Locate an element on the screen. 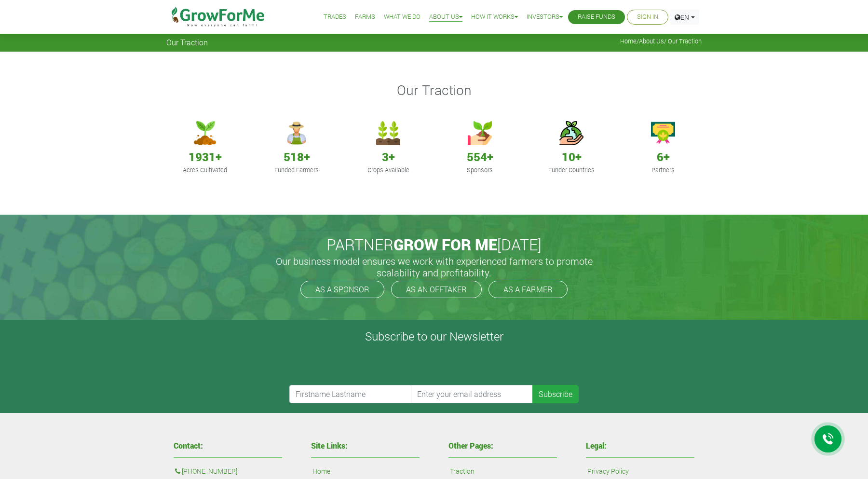 The width and height of the screenshot is (868, 479). a: AS A FARMER is located at coordinates (529, 290).